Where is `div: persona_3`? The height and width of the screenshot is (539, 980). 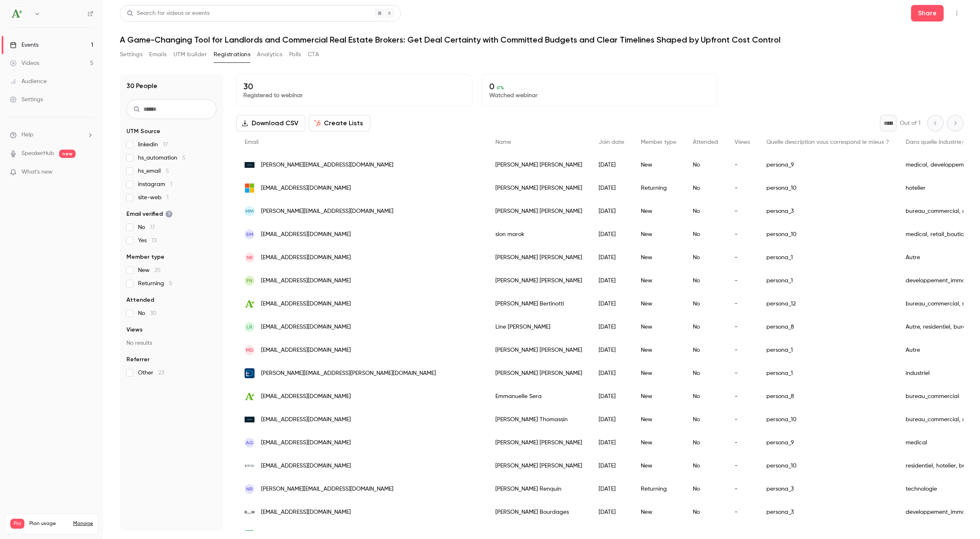
div: persona_3 is located at coordinates (828, 512).